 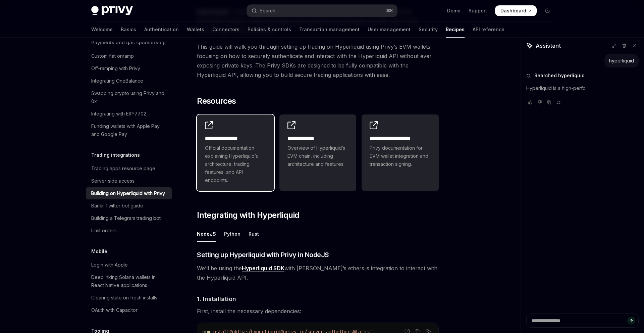 What do you see at coordinates (119, 114) in the screenshot?
I see `div: Integrating with EIP-7702` at bounding box center [119, 114].